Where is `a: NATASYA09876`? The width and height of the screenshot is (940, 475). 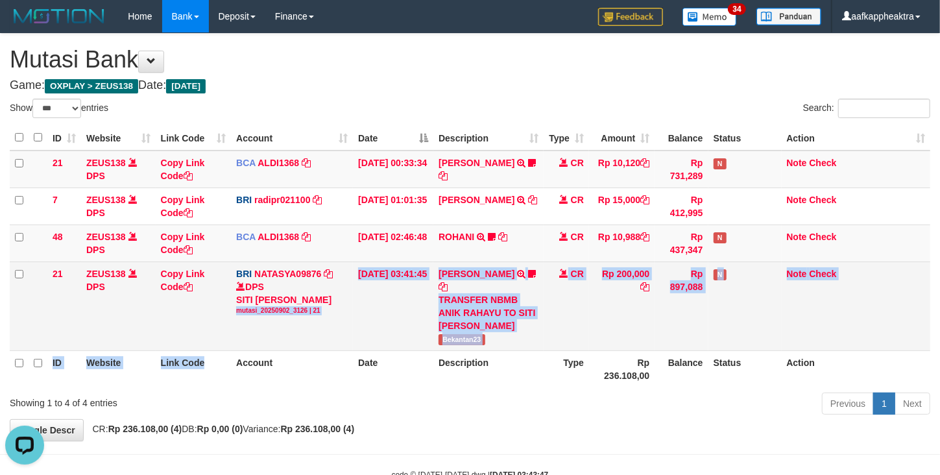
a: NATASYA09876 is located at coordinates (287, 274).